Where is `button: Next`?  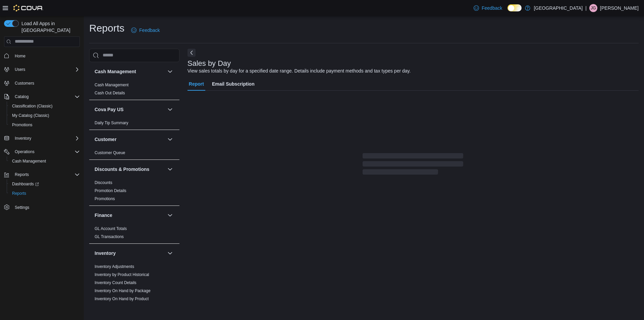 button: Next is located at coordinates (192, 53).